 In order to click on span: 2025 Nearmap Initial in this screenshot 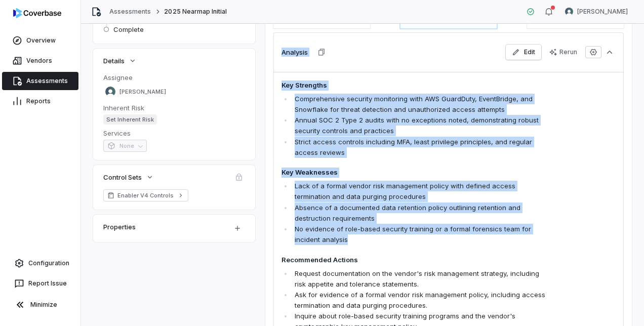, I will do `click(195, 12)`.